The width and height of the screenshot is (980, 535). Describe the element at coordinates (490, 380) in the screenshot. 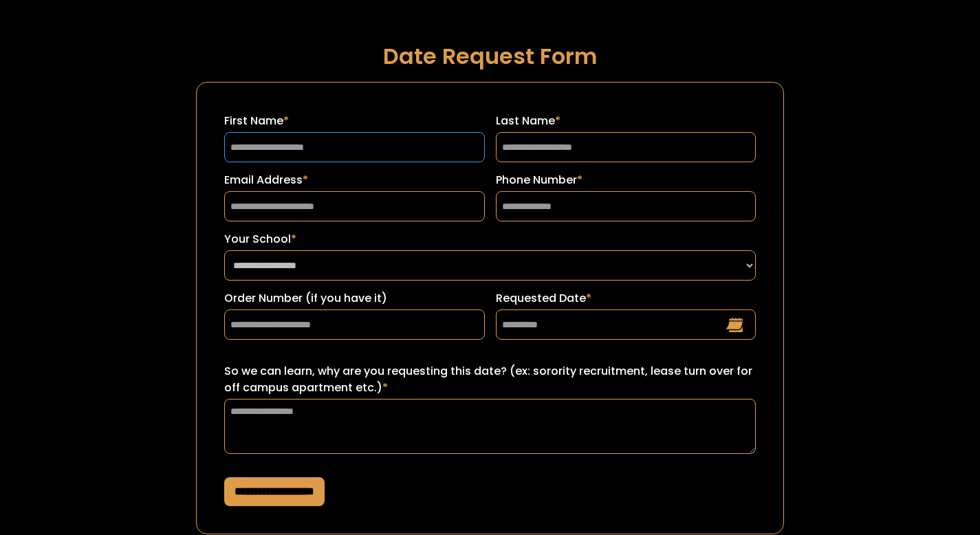

I see `label: So we can learn, why are you requesting this date? (ex: sorority recruitment, lease turn over for...` at that location.